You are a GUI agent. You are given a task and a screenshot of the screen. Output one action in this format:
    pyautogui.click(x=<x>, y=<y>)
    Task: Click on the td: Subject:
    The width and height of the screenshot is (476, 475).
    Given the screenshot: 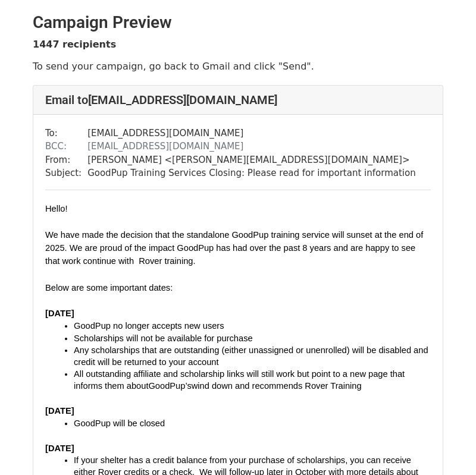 What is the action you would take?
    pyautogui.click(x=66, y=173)
    